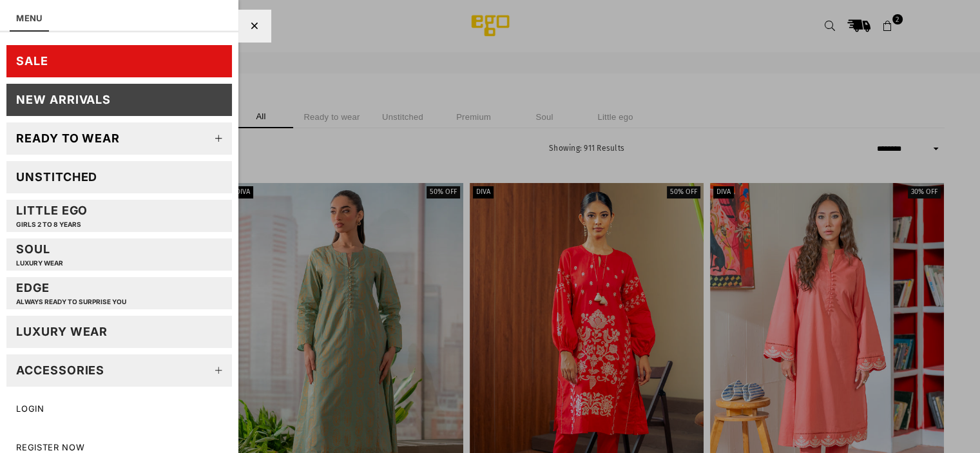  I want to click on a: SALE, so click(119, 61).